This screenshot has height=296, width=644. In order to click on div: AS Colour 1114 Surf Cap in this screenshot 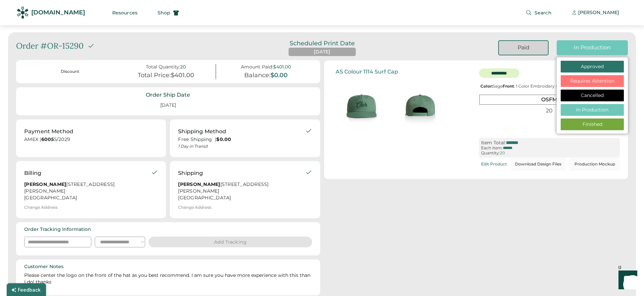, I will do `click(367, 71)`.